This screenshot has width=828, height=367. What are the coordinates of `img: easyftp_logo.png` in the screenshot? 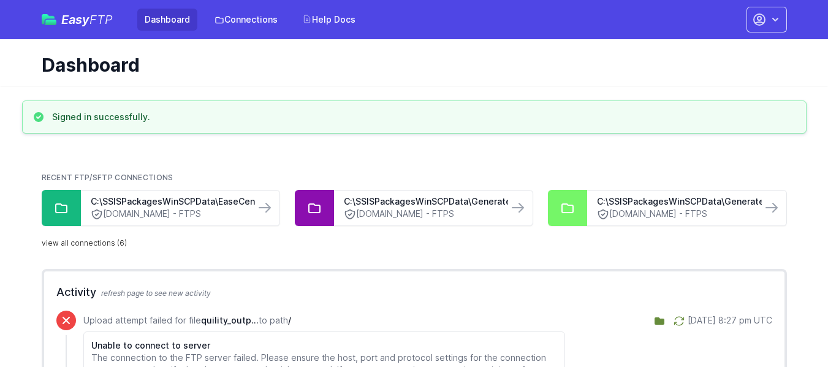 It's located at (49, 20).